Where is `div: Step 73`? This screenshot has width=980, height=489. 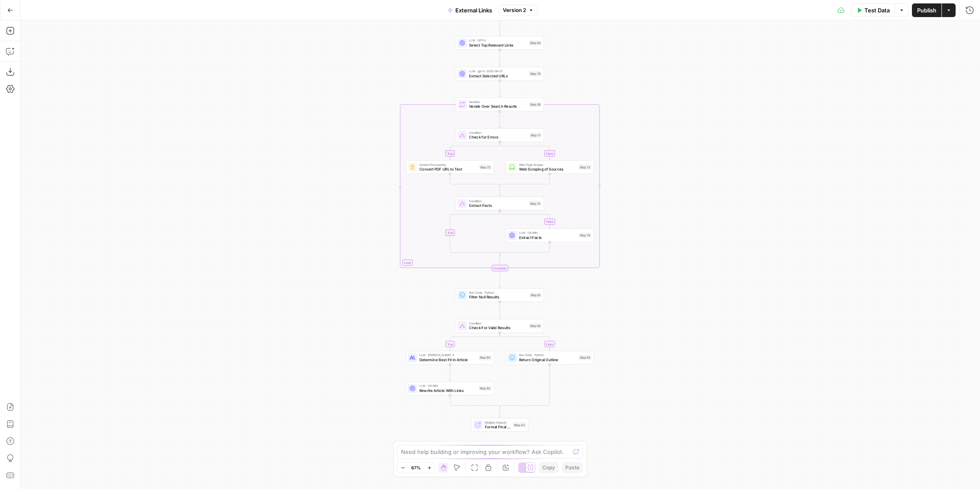 div: Step 73 is located at coordinates (584, 167).